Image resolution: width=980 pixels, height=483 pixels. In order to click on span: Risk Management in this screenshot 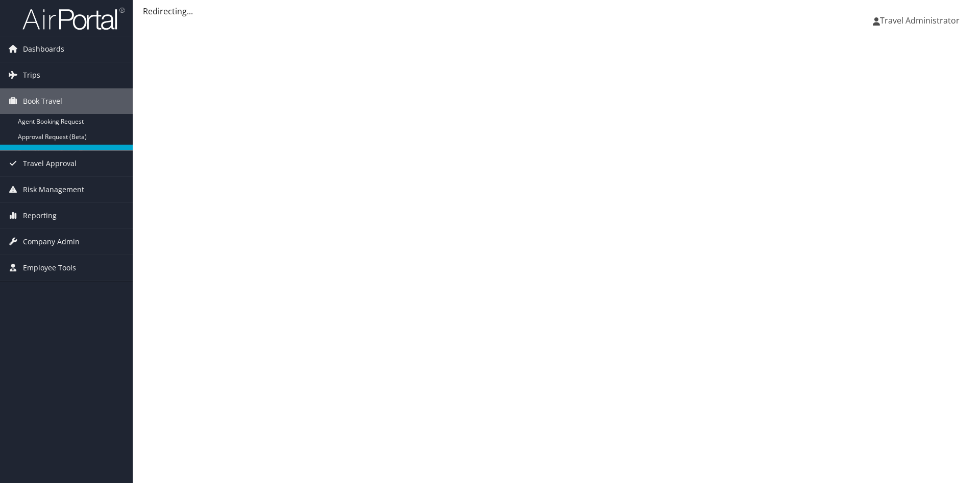, I will do `click(54, 190)`.